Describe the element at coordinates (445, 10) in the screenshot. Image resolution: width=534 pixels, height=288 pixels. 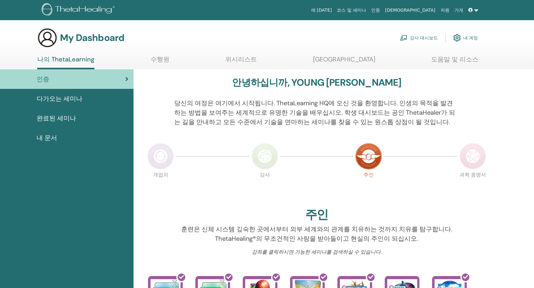
I see `a: 자원` at that location.